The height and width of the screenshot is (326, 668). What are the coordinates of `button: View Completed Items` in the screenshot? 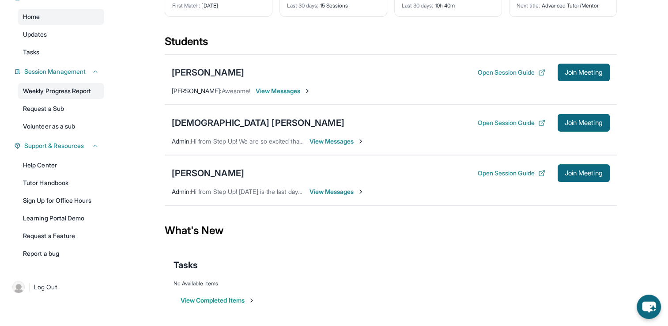 It's located at (218, 300).